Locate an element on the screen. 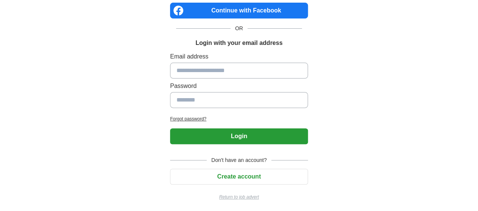 The width and height of the screenshot is (478, 211). h1: Login with your email address is located at coordinates (239, 43).